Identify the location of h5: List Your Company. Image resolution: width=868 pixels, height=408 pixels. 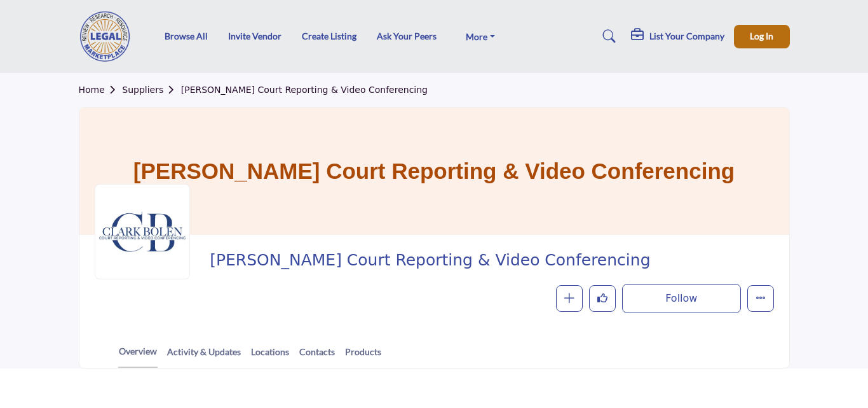
(687, 36).